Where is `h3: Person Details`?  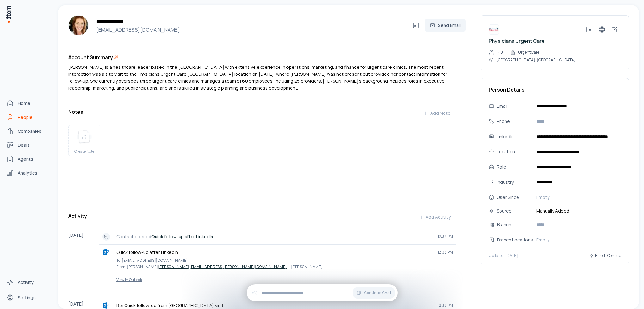 h3: Person Details is located at coordinates (555, 90).